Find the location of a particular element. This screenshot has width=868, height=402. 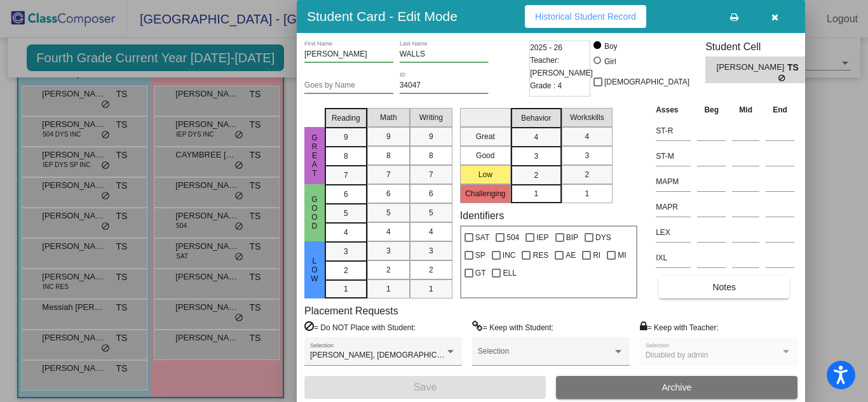

span: TS is located at coordinates (796, 67).